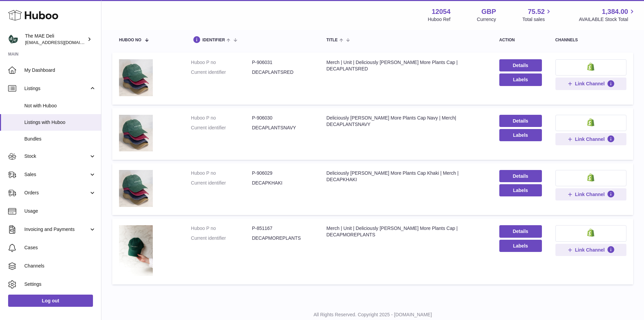 The image size is (644, 320). I want to click on dd: DECAPMOREPLANTS, so click(282, 238).